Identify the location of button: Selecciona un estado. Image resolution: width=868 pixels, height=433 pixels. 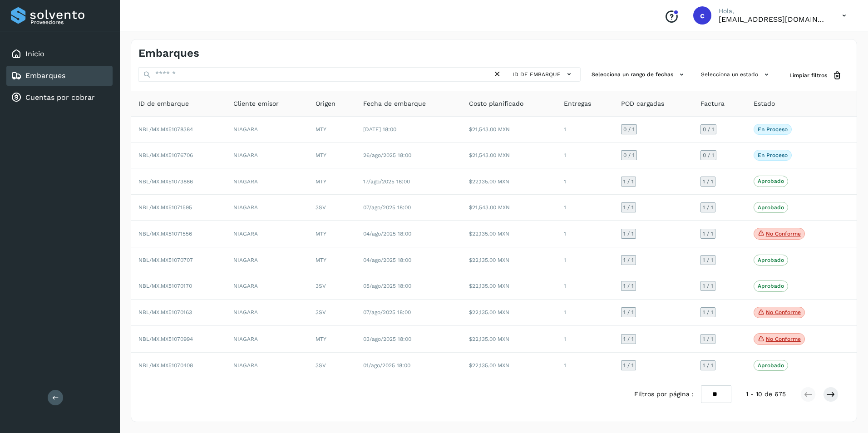
(736, 75).